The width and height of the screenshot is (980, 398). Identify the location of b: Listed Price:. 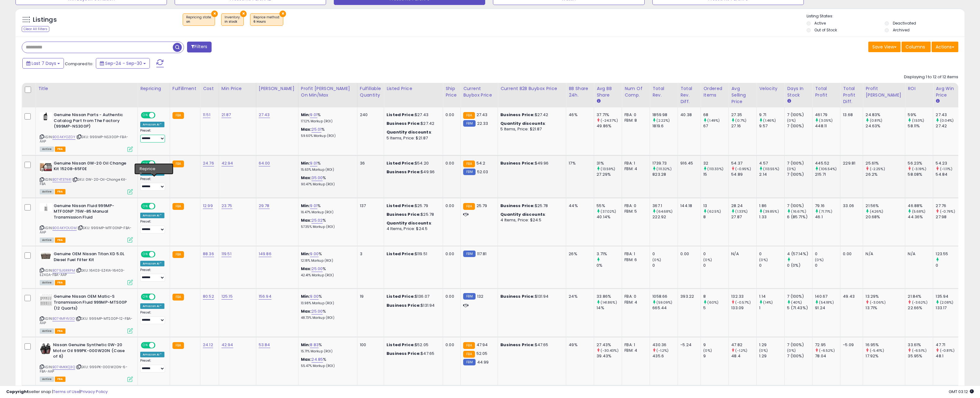
(401, 206).